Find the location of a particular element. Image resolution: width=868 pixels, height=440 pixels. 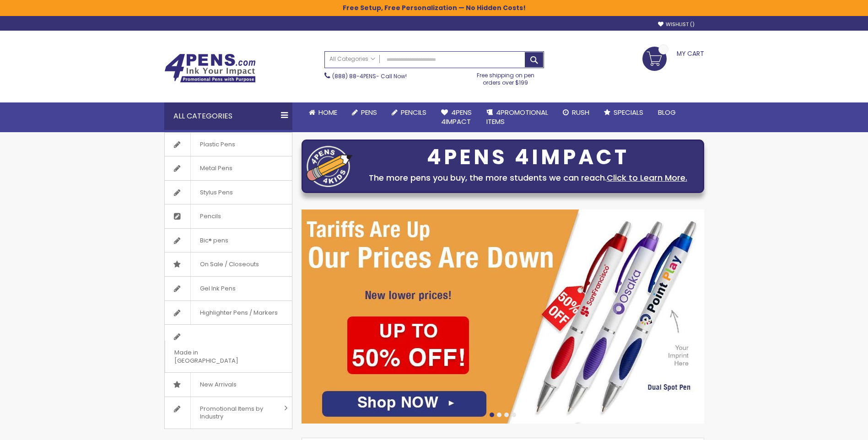

span: New Arrivals is located at coordinates (218, 385).